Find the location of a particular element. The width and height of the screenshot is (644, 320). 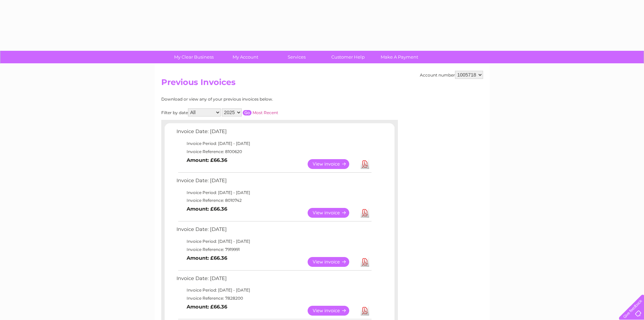

a: Services is located at coordinates (297, 57).